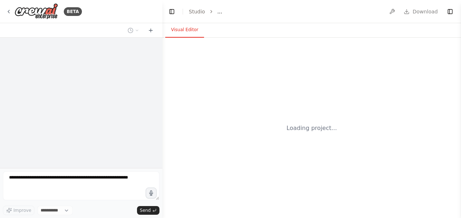 This screenshot has height=218, width=461. What do you see at coordinates (151, 193) in the screenshot?
I see `button: Click to speak your automation idea` at bounding box center [151, 193].